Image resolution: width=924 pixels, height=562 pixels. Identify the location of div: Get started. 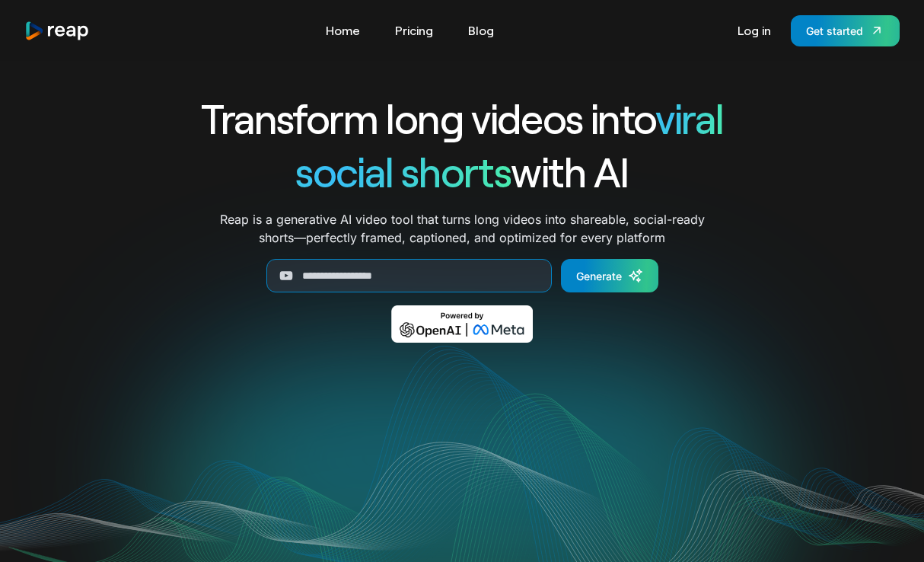
(834, 30).